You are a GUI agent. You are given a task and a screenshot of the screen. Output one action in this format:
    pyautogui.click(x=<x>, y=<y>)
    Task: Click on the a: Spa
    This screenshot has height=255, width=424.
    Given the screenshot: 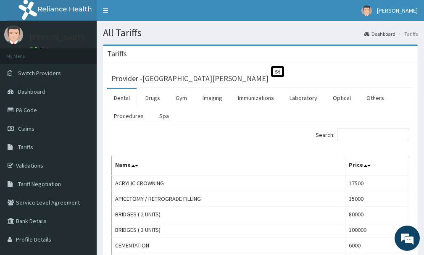 What is the action you would take?
    pyautogui.click(x=164, y=116)
    